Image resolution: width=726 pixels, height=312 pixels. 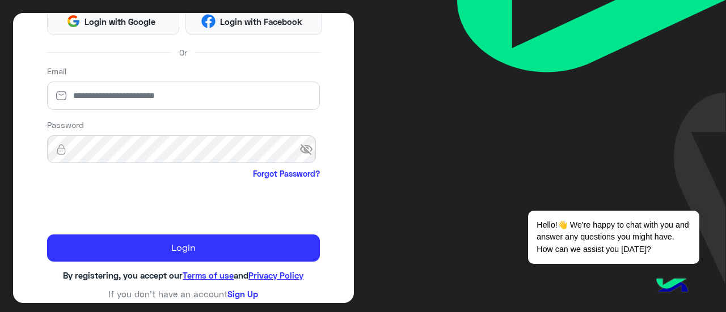 What do you see at coordinates (57, 71) in the screenshot?
I see `label: Email` at bounding box center [57, 71].